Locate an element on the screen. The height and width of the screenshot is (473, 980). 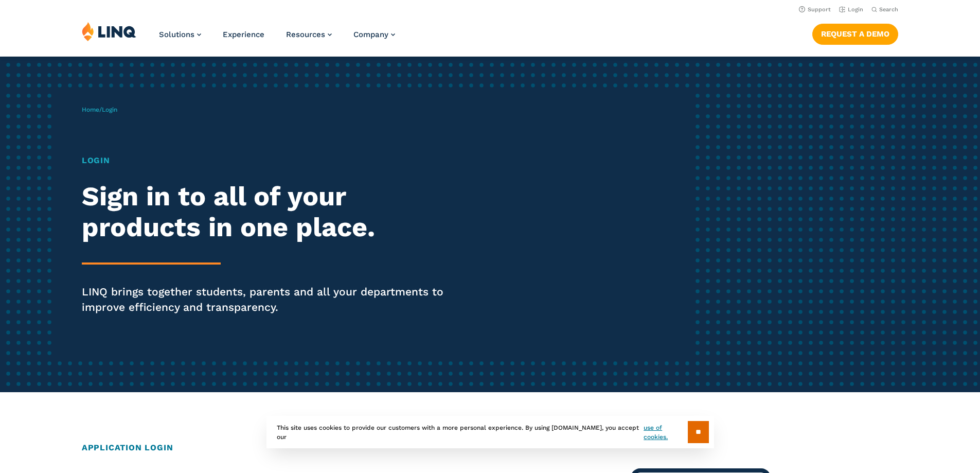
h1: Login is located at coordinates (271, 160).